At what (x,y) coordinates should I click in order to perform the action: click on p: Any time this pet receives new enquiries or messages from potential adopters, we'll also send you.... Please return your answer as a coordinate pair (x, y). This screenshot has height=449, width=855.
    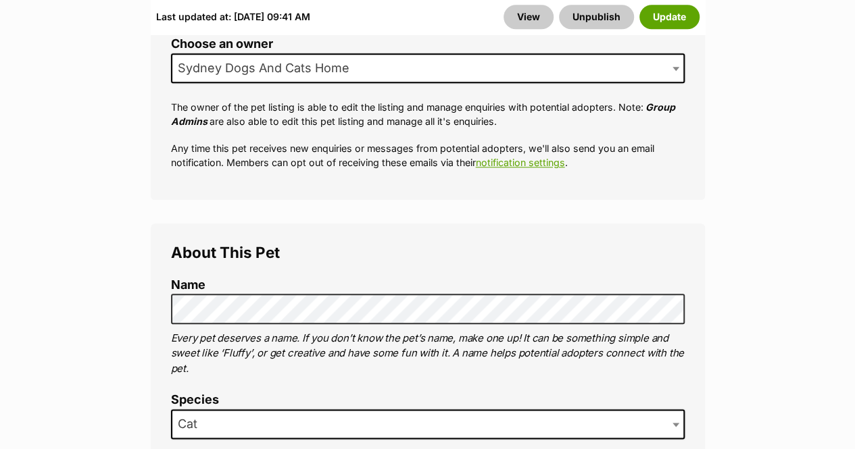
    Looking at the image, I should click on (428, 155).